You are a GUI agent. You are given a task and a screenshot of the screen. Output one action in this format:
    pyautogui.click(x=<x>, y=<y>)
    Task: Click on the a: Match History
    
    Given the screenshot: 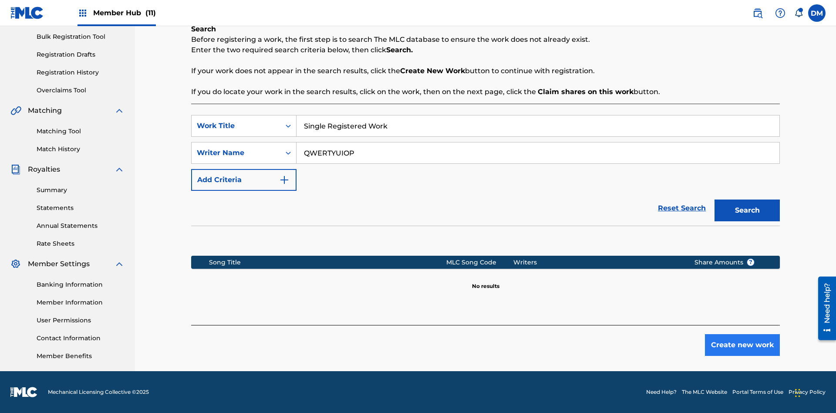 What is the action you would take?
    pyautogui.click(x=81, y=149)
    